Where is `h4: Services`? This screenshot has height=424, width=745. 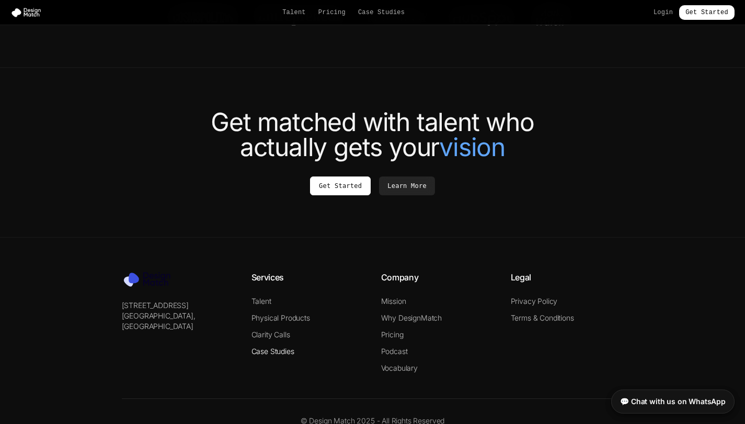 h4: Services is located at coordinates (308, 278).